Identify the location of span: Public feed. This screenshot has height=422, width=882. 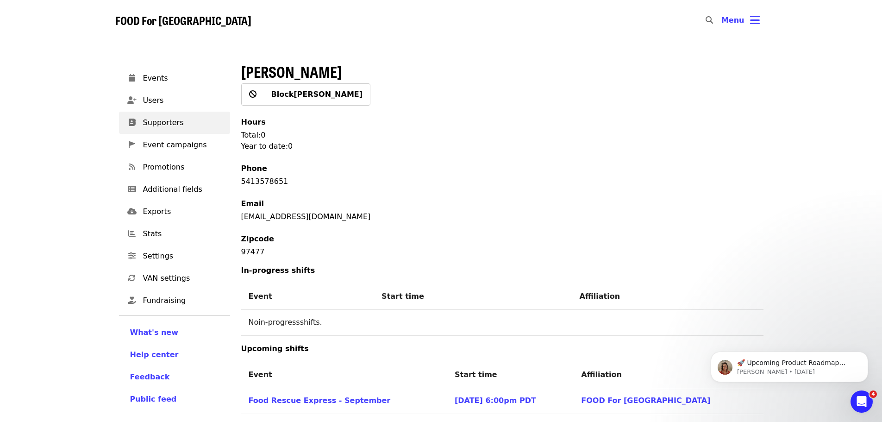
(153, 399).